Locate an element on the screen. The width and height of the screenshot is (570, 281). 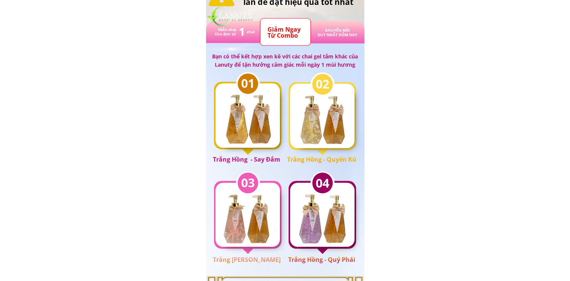
h1: 01 is located at coordinates (248, 83).